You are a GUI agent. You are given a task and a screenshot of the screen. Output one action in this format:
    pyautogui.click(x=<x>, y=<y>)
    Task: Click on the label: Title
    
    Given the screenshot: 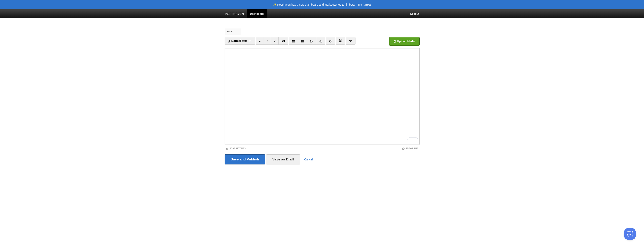 What is the action you would take?
    pyautogui.click(x=232, y=32)
    